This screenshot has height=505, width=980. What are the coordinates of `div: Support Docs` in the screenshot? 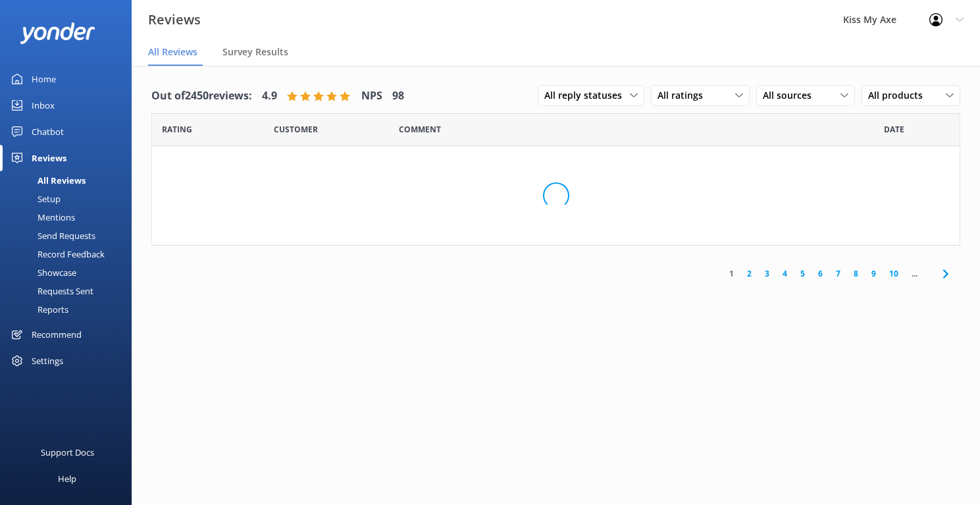 It's located at (67, 452).